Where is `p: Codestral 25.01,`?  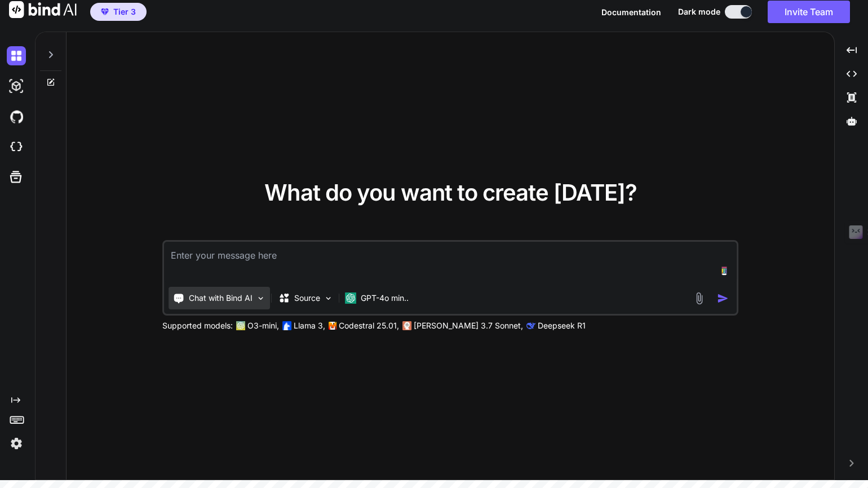
p: Codestral 25.01, is located at coordinates (369, 326).